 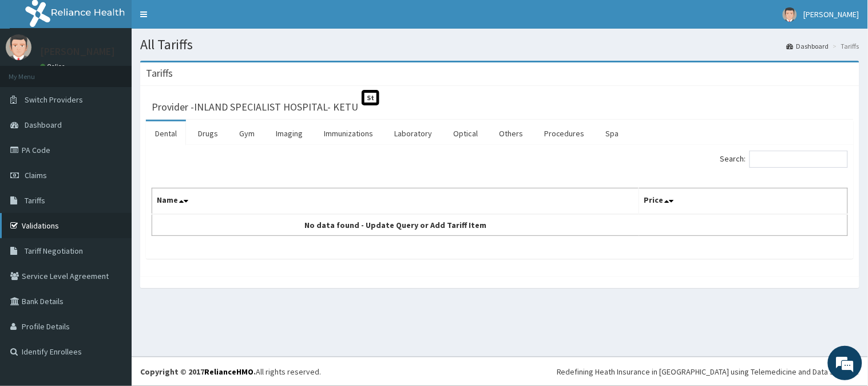 I want to click on span: Tariff Negotiation, so click(x=54, y=251).